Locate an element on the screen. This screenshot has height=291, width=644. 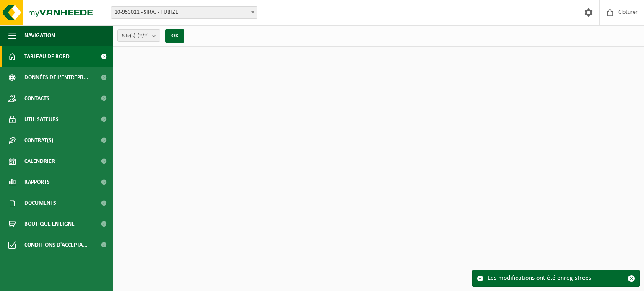
span: Boutique en ligne is located at coordinates (50, 224).